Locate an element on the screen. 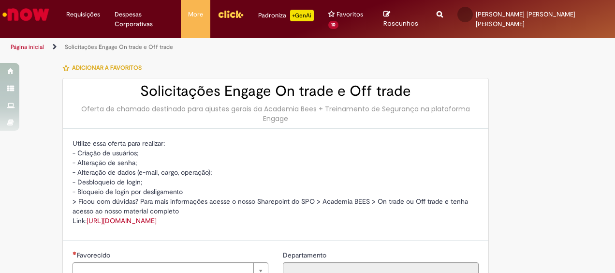 The width and height of the screenshot is (615, 273). p: +GenAi is located at coordinates (302, 15).